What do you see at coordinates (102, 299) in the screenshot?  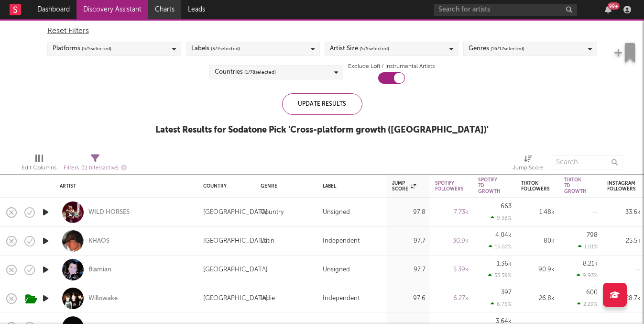 I see `a: Willowake` at bounding box center [102, 299].